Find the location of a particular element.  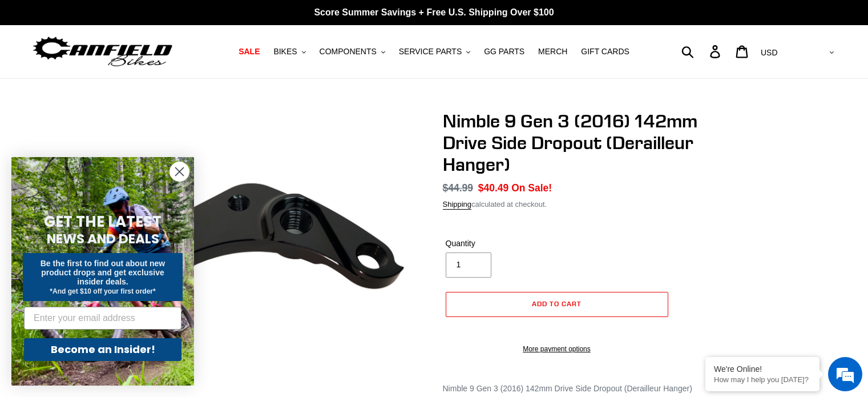

span: SALE is located at coordinates (249, 51).